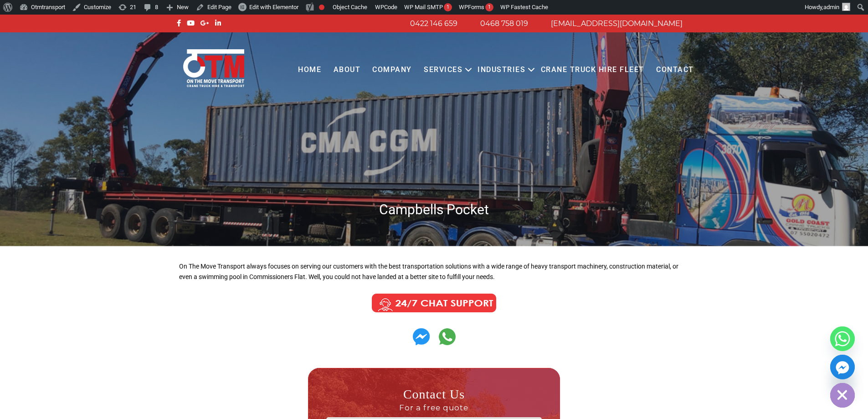  Describe the element at coordinates (443, 70) in the screenshot. I see `a: Services` at that location.